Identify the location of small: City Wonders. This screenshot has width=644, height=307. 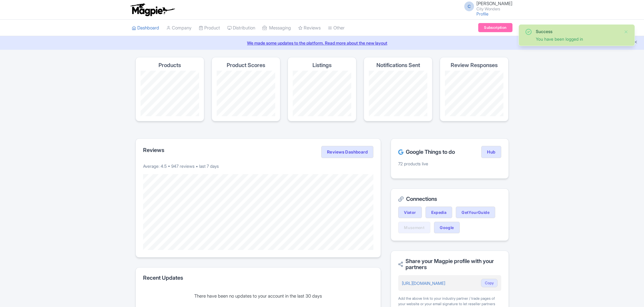
(494, 9).